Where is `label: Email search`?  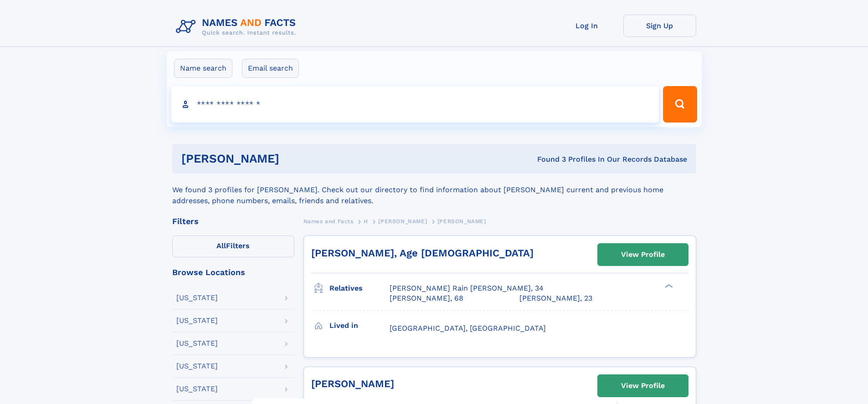
label: Email search is located at coordinates (270, 68).